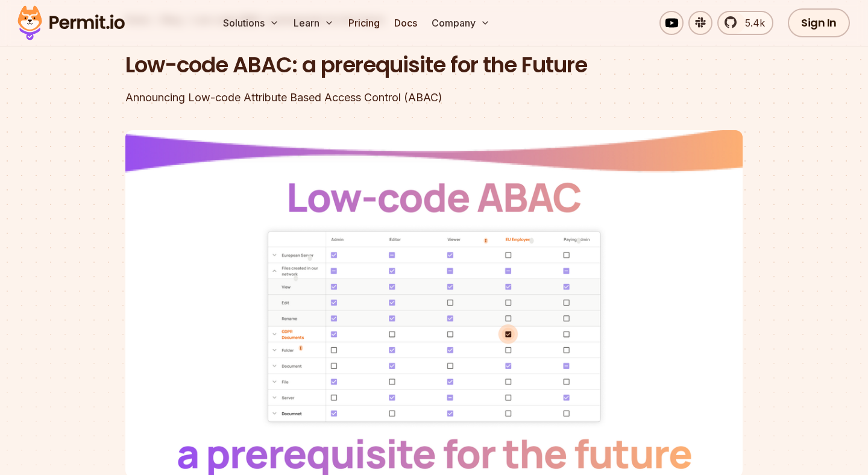 This screenshot has height=475, width=868. I want to click on img: Permit logo, so click(71, 23).